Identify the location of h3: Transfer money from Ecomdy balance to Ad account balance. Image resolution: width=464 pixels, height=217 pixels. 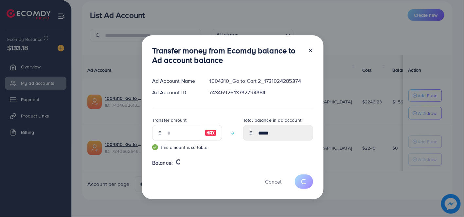
(228, 55).